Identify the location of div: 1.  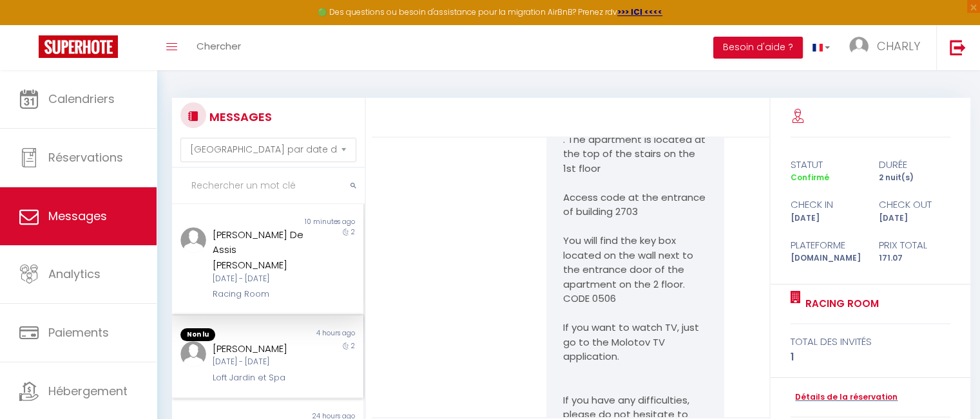
(871, 357).